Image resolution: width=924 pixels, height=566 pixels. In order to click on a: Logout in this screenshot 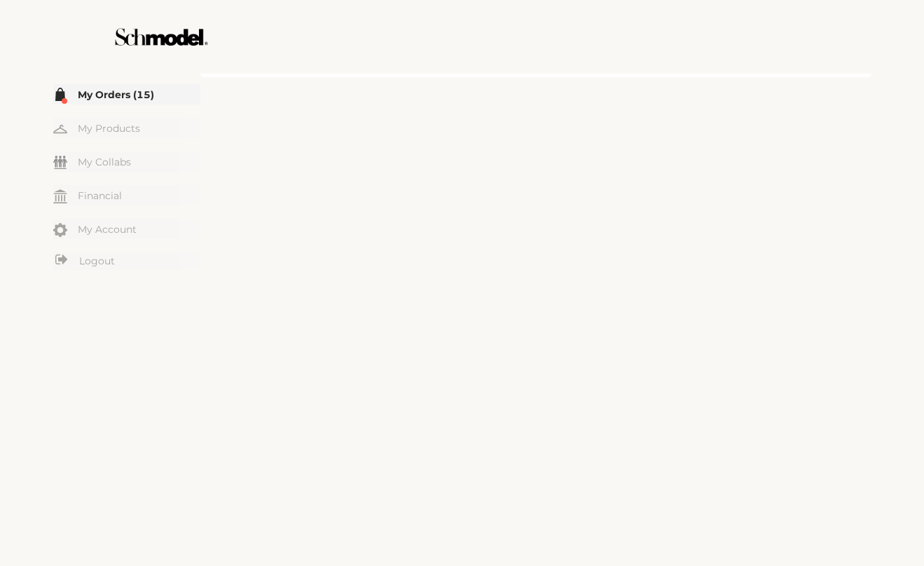, I will do `click(127, 261)`.